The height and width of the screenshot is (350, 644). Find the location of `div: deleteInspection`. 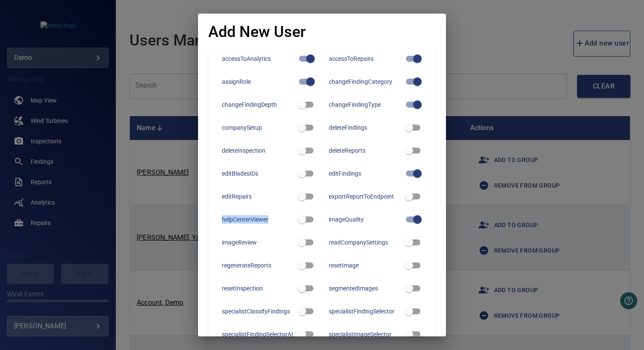

div: deleteInspection is located at coordinates (258, 150).